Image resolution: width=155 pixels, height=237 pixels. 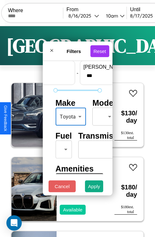 What do you see at coordinates (111, 16) in the screenshot?
I see `div: 10am` at bounding box center [111, 16].